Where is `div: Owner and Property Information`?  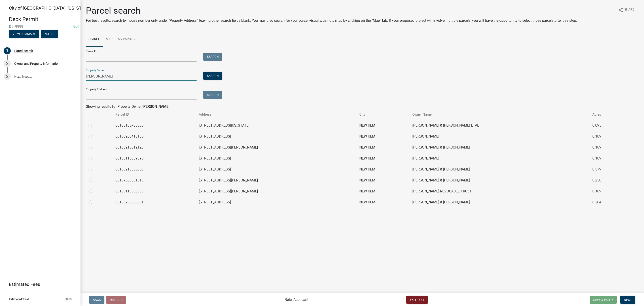 div: Owner and Property Information is located at coordinates (37, 63).